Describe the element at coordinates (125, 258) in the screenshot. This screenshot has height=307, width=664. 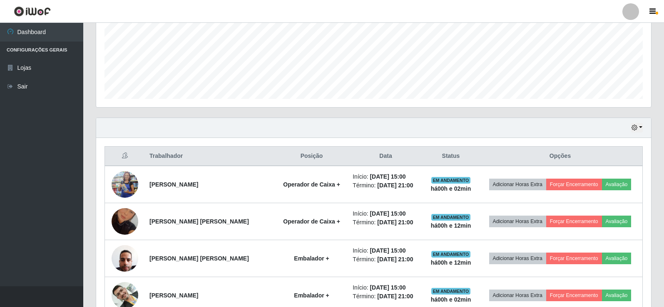
I see `img: 1743172193212.jpeg` at that location.